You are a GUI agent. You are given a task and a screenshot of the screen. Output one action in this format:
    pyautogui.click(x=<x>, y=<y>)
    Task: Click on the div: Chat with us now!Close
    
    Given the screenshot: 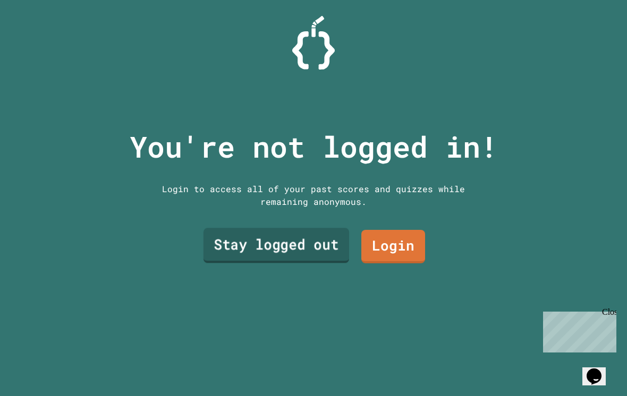 What is the action you would take?
    pyautogui.click(x=39, y=36)
    